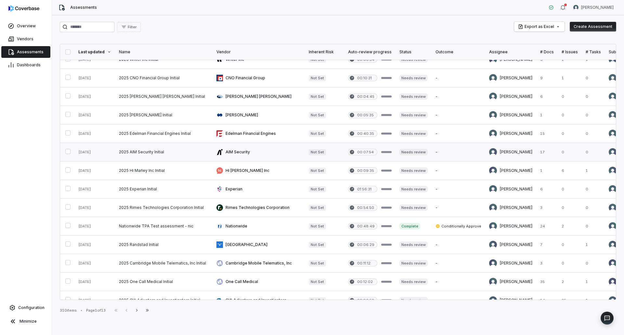  Describe the element at coordinates (539, 27) in the screenshot. I see `button: Export as Excel` at that location.